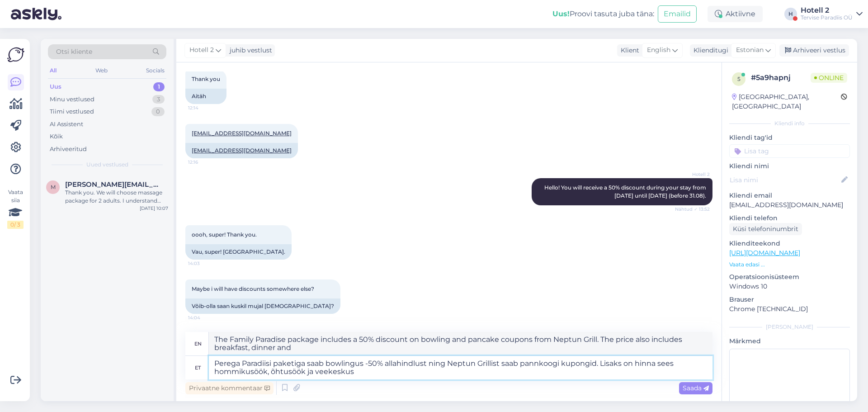 The width and height of the screenshot is (868, 412). I want to click on div: Thank you. We will choose massage package for 2 adults. I understand that it does not include thi..., so click(117, 196).